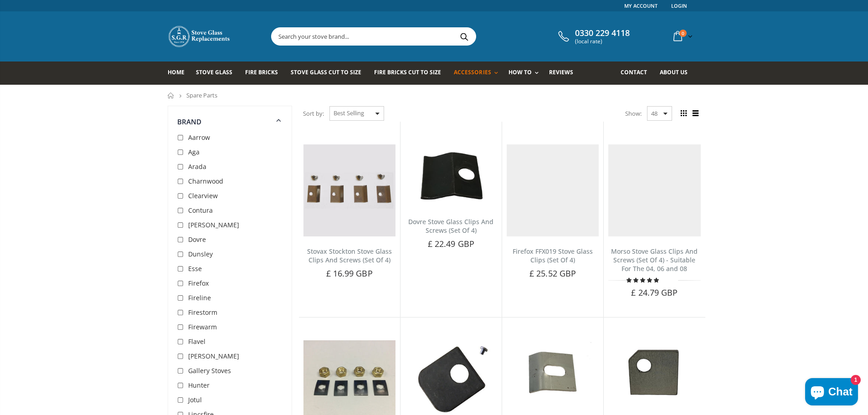  I want to click on a: Accessories, so click(478, 73).